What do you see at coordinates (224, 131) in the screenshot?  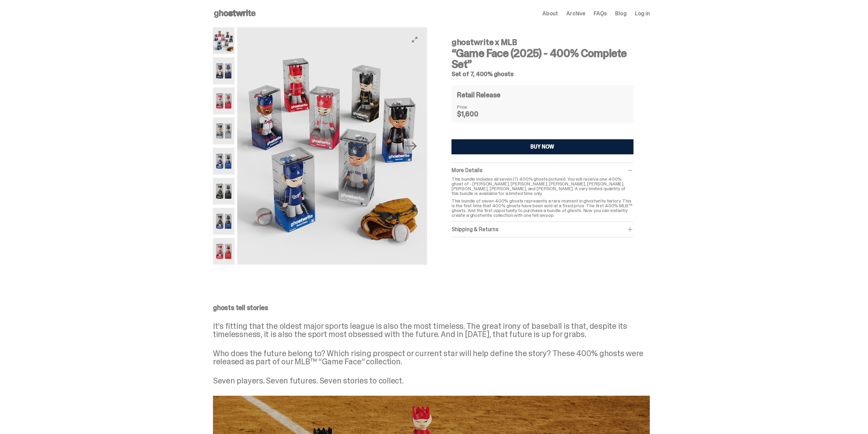 I see `img: 04-ghostwrite-mlb-game-face-complete-set-aaron-judge.png` at bounding box center [224, 131].